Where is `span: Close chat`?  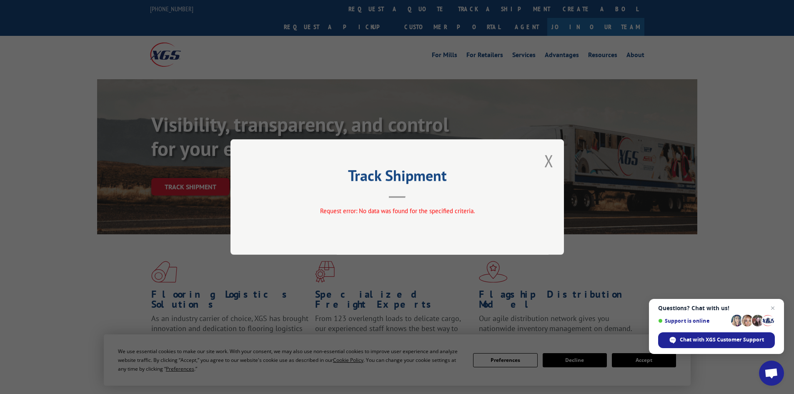
span: Close chat is located at coordinates (772, 308).